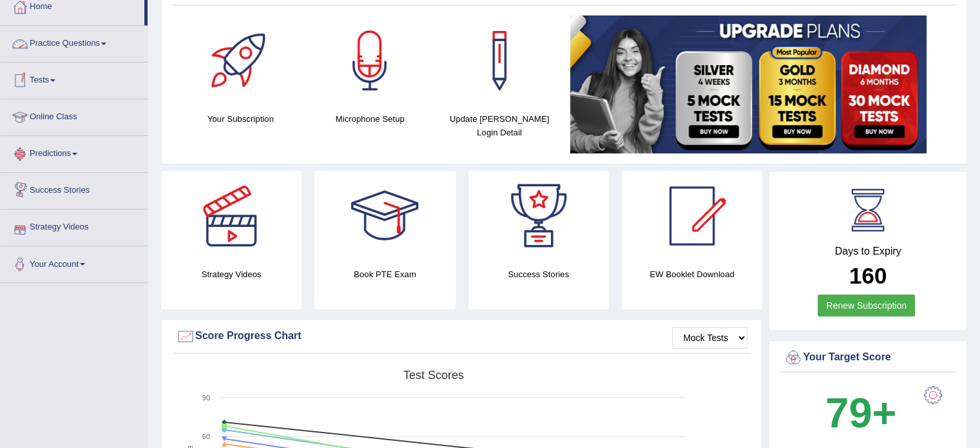 The image size is (980, 448). Describe the element at coordinates (385, 274) in the screenshot. I see `h4: Book PTE Exam` at that location.